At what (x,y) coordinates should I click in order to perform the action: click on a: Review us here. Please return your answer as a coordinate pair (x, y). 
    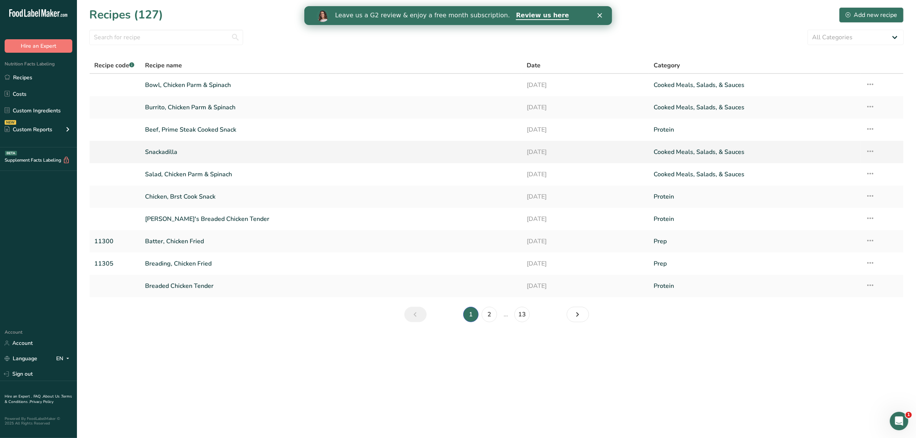
    Looking at the image, I should click on (238, 10).